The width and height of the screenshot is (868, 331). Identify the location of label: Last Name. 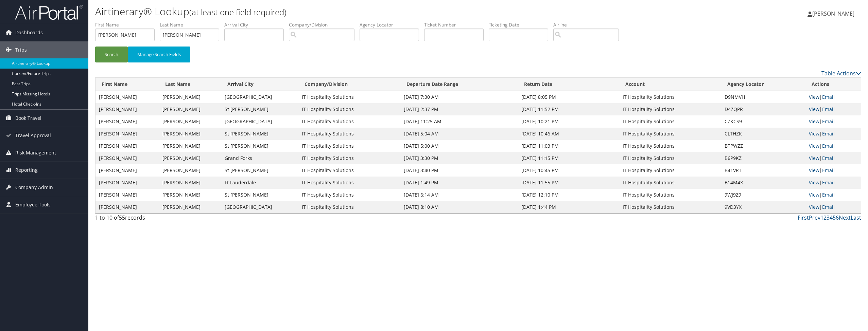
(192, 25).